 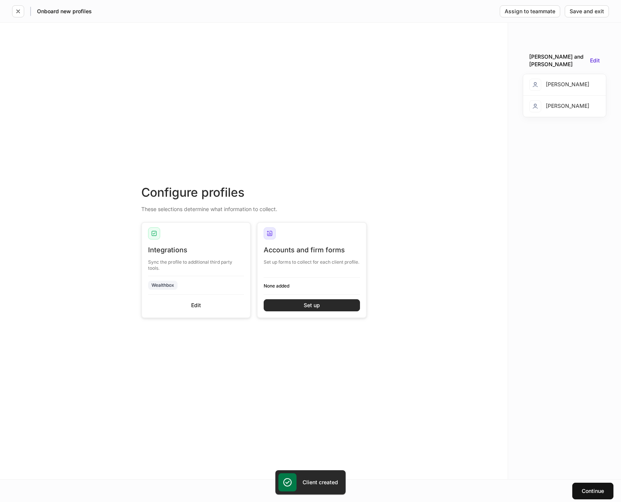 I want to click on div: Set up forms to collect for each client profile., so click(x=312, y=260).